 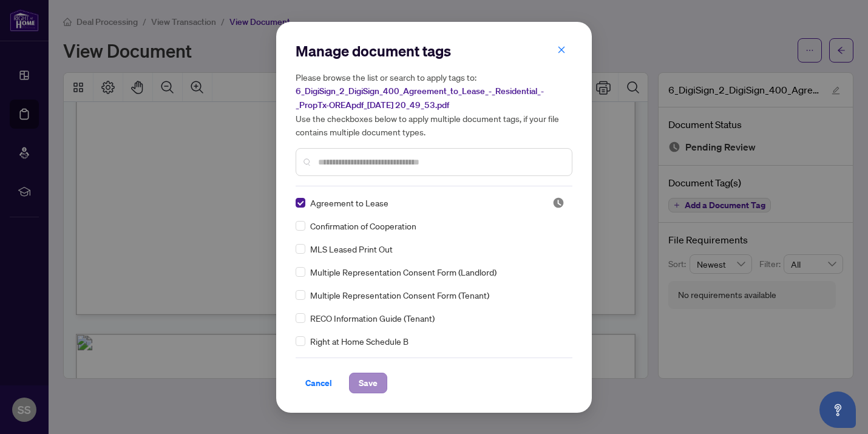 What do you see at coordinates (367, 383) in the screenshot?
I see `span: Save` at bounding box center [367, 383].